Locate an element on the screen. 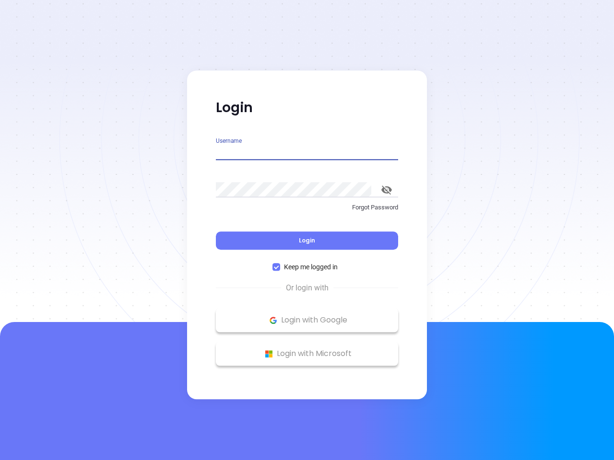 This screenshot has width=614, height=460. button: toggle password visibility is located at coordinates (386, 190).